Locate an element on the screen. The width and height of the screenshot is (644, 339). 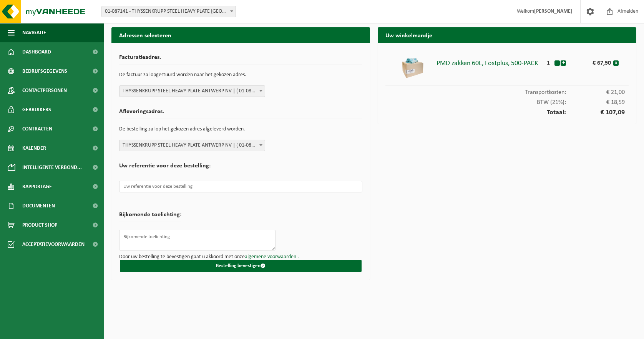
span: Gebruikers is located at coordinates (37, 110).